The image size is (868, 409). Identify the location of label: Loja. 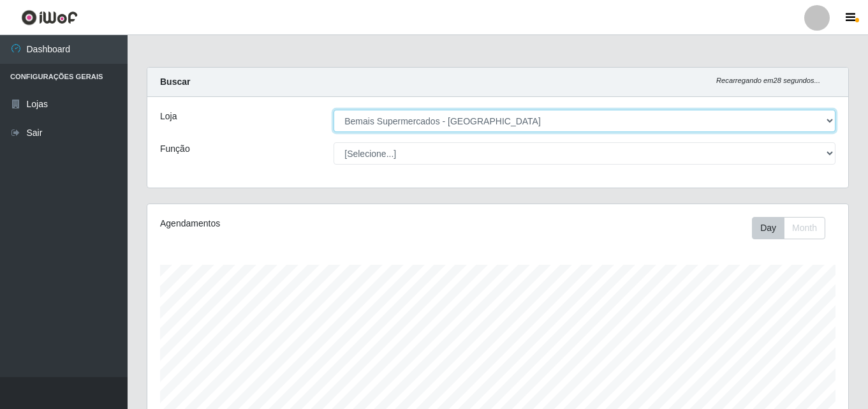
(168, 116).